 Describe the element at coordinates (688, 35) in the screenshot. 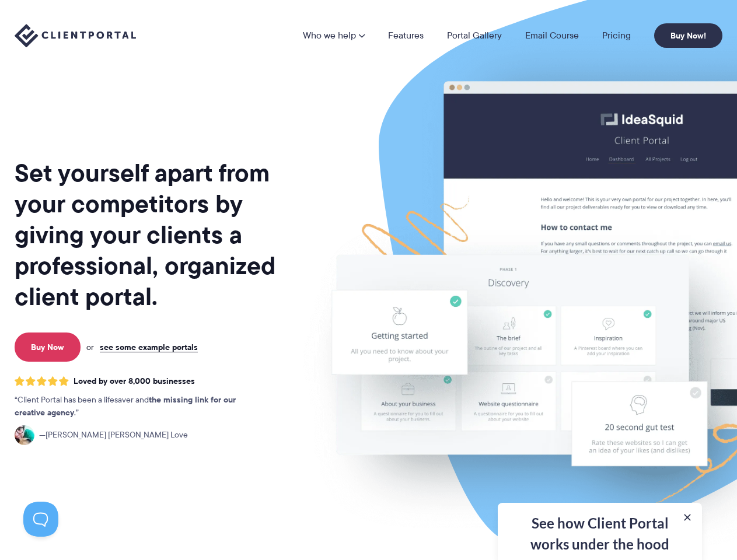

I see `a: Buy Now!` at that location.